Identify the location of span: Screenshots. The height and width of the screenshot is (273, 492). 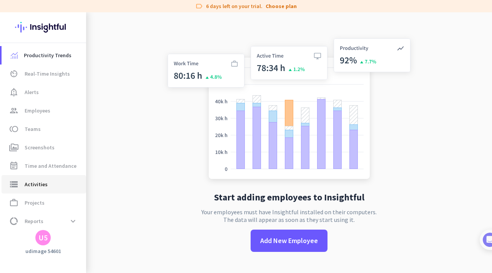
(40, 148).